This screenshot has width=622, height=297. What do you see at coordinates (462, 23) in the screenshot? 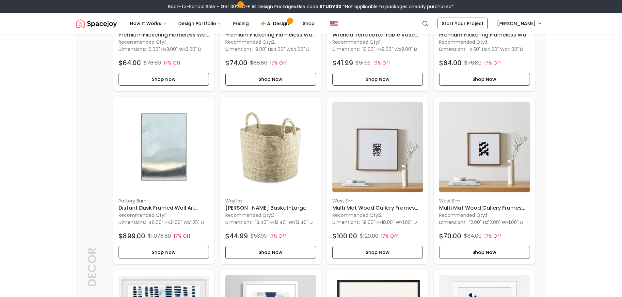
I see `a: Start Your Project` at bounding box center [462, 23].